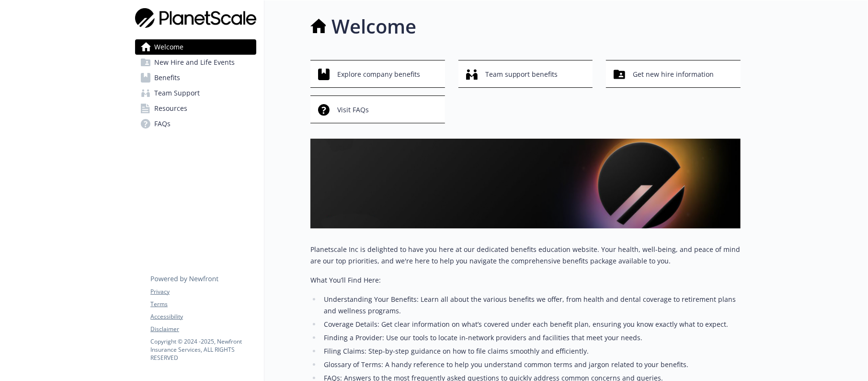  I want to click on span: Explore company benefits, so click(379, 74).